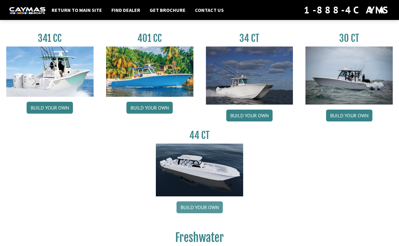  What do you see at coordinates (126, 10) in the screenshot?
I see `a: Find Dealer` at bounding box center [126, 10].